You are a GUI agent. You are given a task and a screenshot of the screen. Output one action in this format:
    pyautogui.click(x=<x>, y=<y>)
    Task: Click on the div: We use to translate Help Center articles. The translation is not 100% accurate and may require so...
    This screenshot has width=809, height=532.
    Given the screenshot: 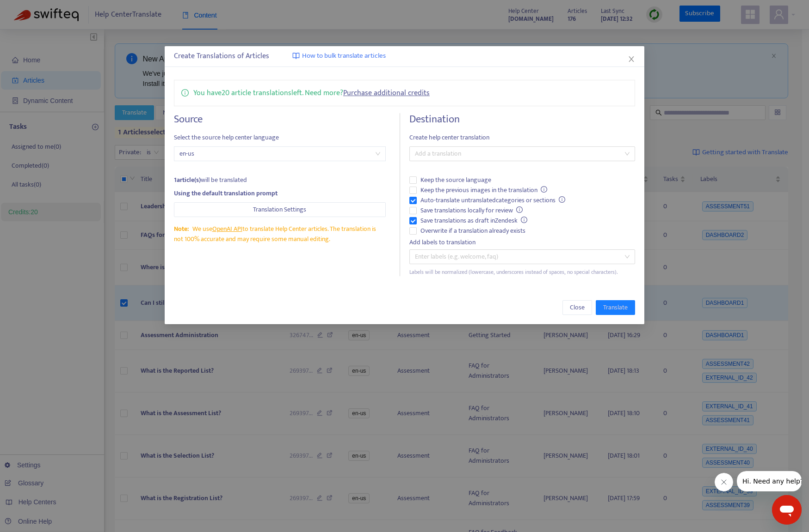 What is the action you would take?
    pyautogui.click(x=279, y=234)
    